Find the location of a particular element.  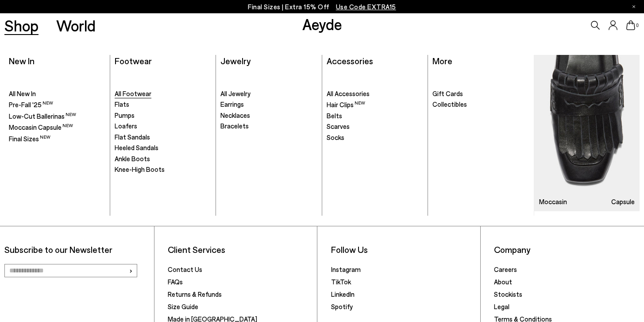

a: Accessories is located at coordinates (350, 61).